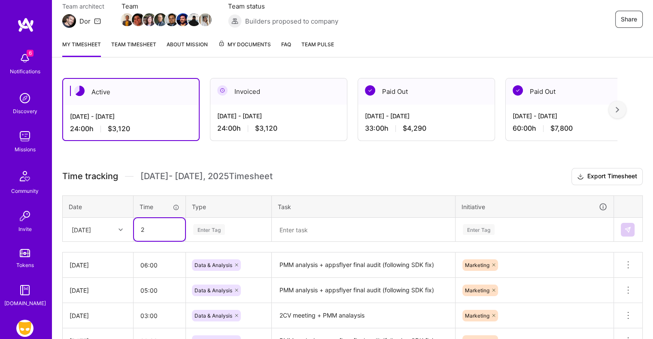 The height and width of the screenshot is (339, 653). Describe the element at coordinates (25, 176) in the screenshot. I see `img: Community` at that location.